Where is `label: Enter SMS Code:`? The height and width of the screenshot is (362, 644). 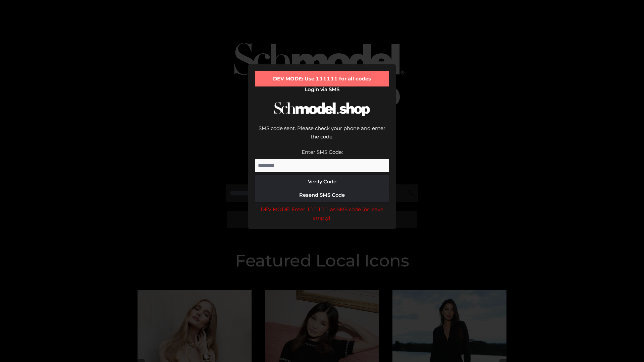 label: Enter SMS Code: is located at coordinates (322, 152).